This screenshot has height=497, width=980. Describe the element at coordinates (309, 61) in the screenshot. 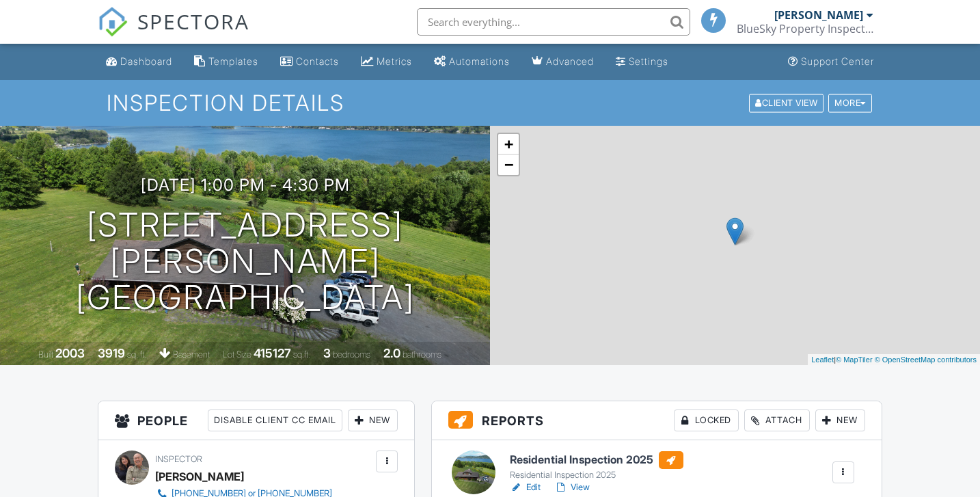

I see `a: Contacts` at that location.